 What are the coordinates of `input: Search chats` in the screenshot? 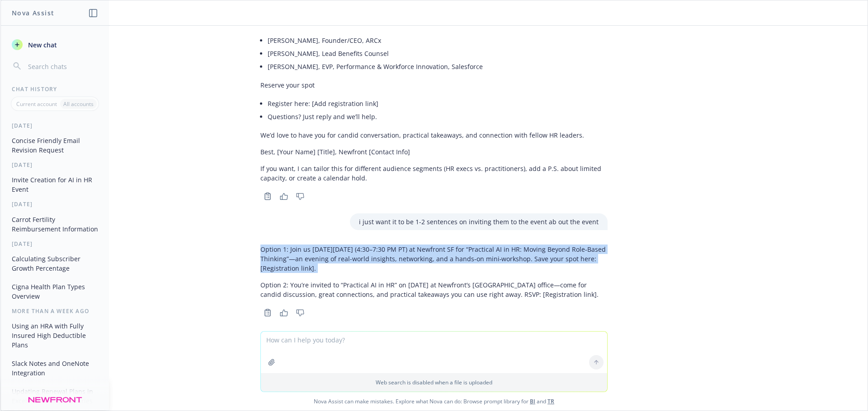 It's located at (62, 66).